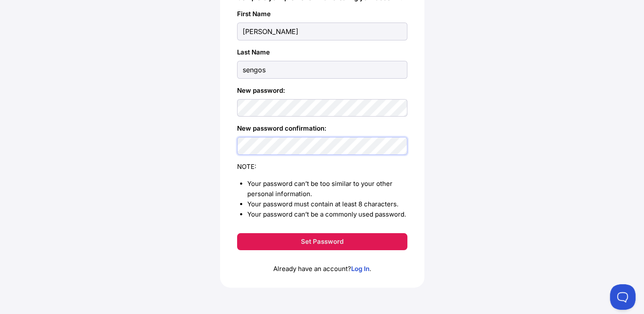 The width and height of the screenshot is (644, 314). What do you see at coordinates (322, 31) in the screenshot?
I see `input: First Name` at bounding box center [322, 31].